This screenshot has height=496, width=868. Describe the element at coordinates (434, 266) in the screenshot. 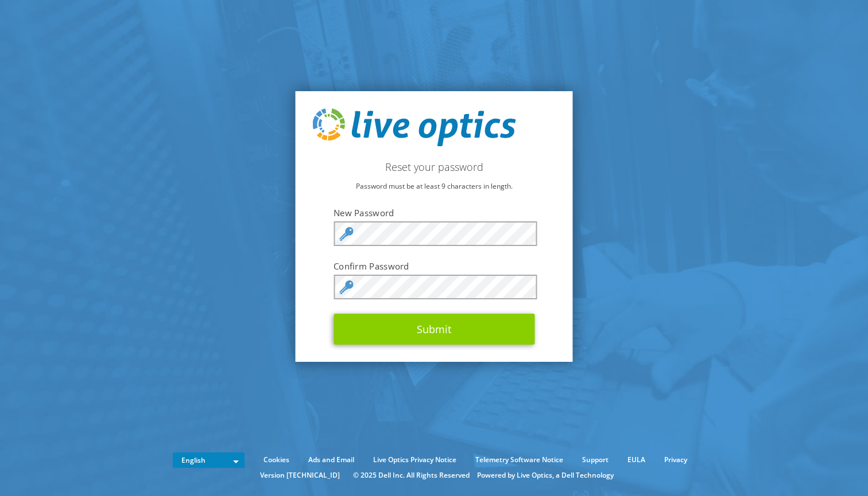

I see `label: Confirm Password` at that location.